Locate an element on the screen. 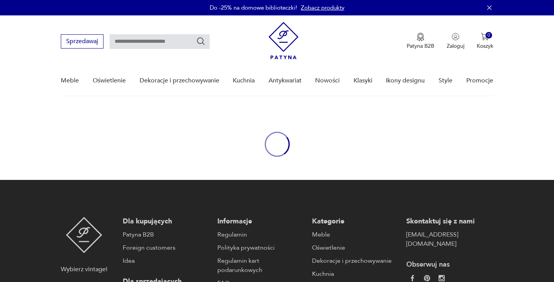 This screenshot has width=554, height=282. p: Zaloguj is located at coordinates (455, 46).